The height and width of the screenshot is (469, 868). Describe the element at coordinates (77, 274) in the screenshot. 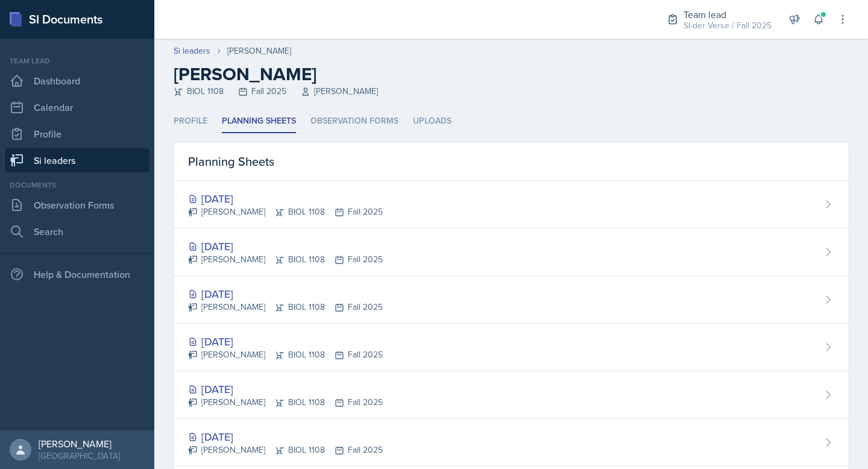

I see `div: Help & Documentation` at that location.